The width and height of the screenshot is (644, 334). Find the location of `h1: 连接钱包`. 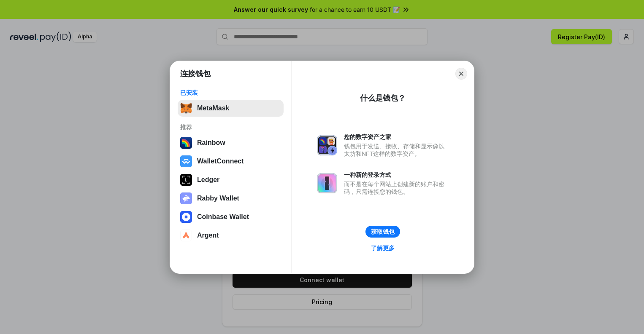

h1: 连接钱包 is located at coordinates (195, 74).